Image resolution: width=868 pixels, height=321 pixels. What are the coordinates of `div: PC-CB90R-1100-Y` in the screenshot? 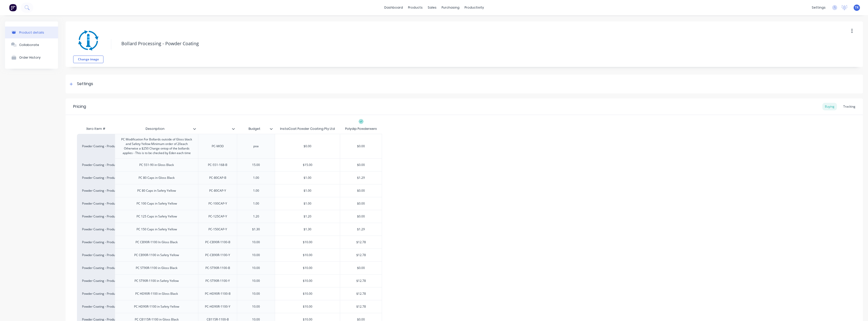 It's located at (218, 255).